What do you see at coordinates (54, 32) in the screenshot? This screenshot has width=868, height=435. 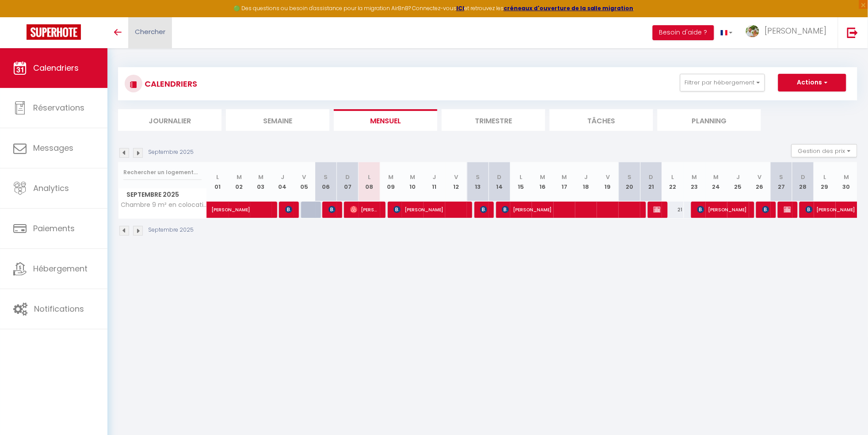 I see `img: Super Booking` at bounding box center [54, 32].